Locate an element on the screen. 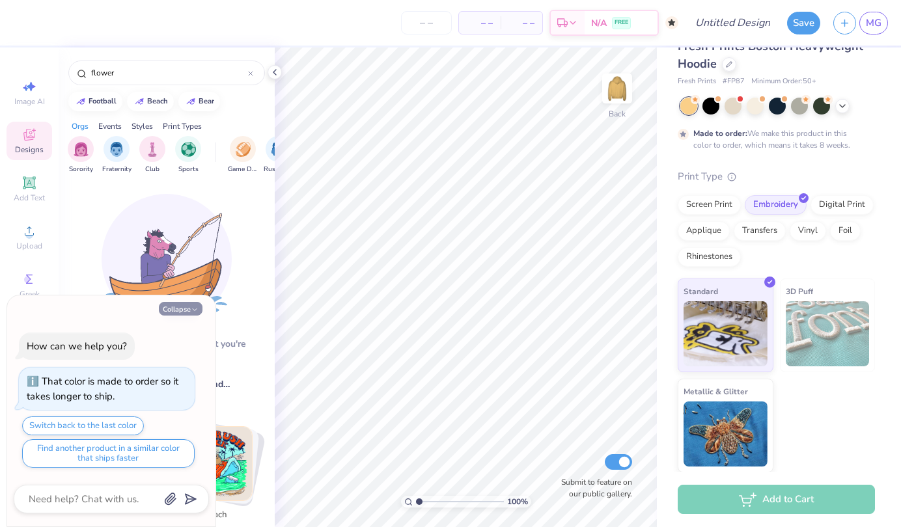 The height and width of the screenshot is (527, 901). button: Switch back to the last color is located at coordinates (83, 426).